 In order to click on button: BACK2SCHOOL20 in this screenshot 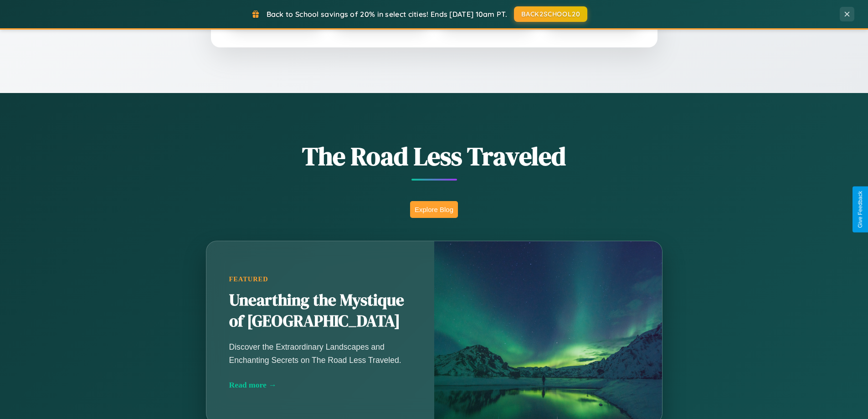, I will do `click(551, 14)`.